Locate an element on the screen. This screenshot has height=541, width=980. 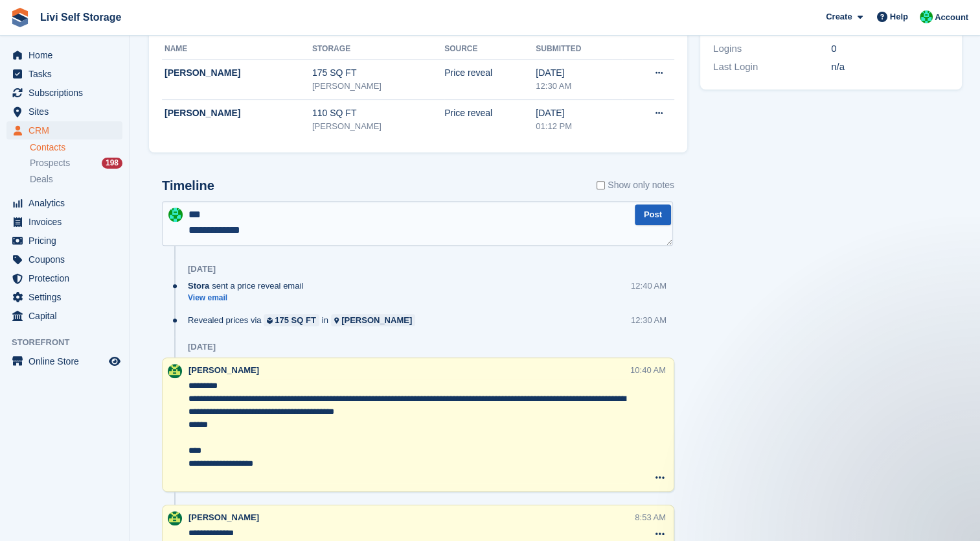
span: Capital is located at coordinates (67, 316).